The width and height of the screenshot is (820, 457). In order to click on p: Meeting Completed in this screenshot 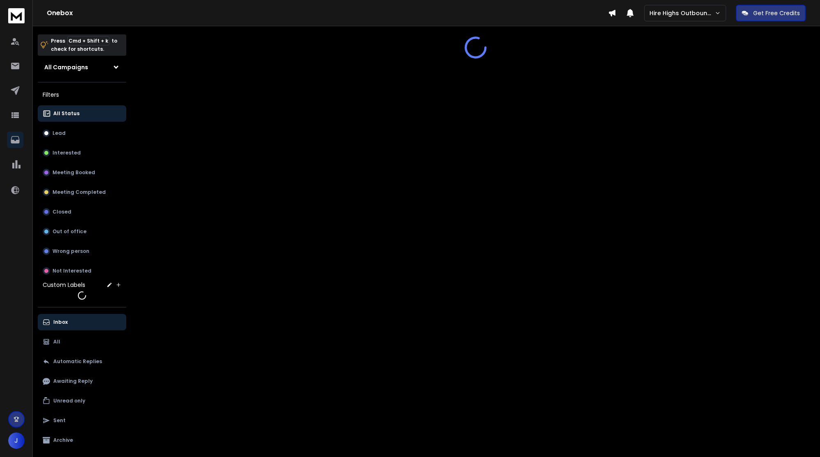, I will do `click(79, 192)`.